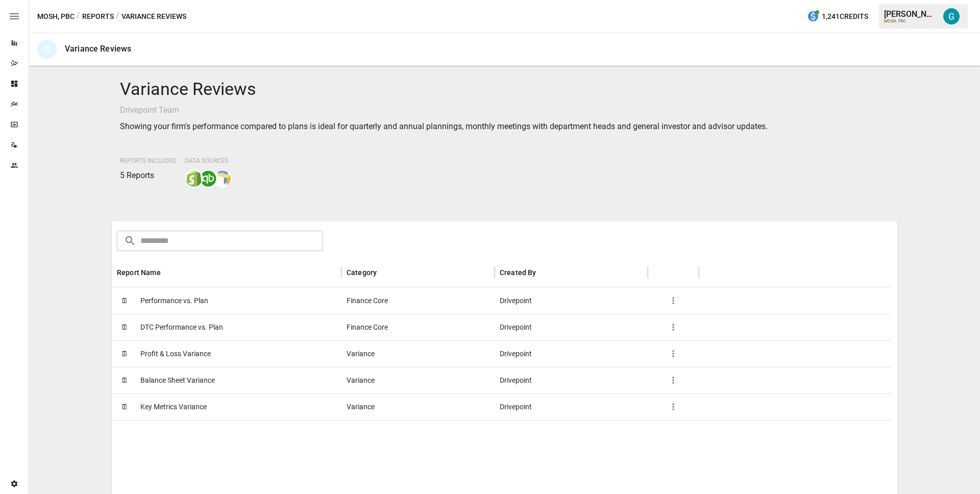 This screenshot has width=980, height=494. Describe the element at coordinates (182, 327) in the screenshot. I see `span: DTC Performance vs. Plan` at that location.